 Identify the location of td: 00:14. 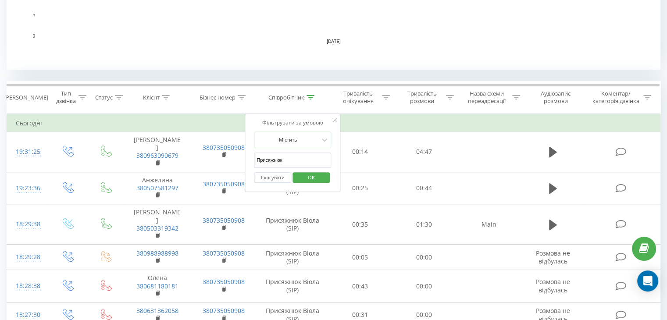
(360, 152).